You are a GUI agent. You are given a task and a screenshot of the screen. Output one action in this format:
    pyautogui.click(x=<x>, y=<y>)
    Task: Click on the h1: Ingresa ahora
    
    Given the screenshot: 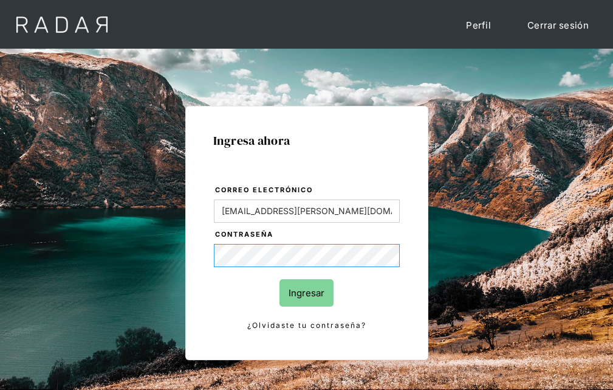 What is the action you would take?
    pyautogui.click(x=307, y=140)
    